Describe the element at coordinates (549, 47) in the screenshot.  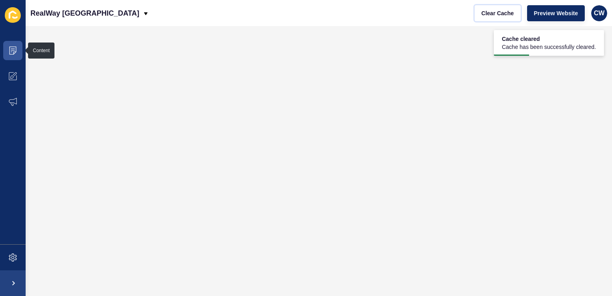
I see `span: Cache has been successfully cleared.` at that location.